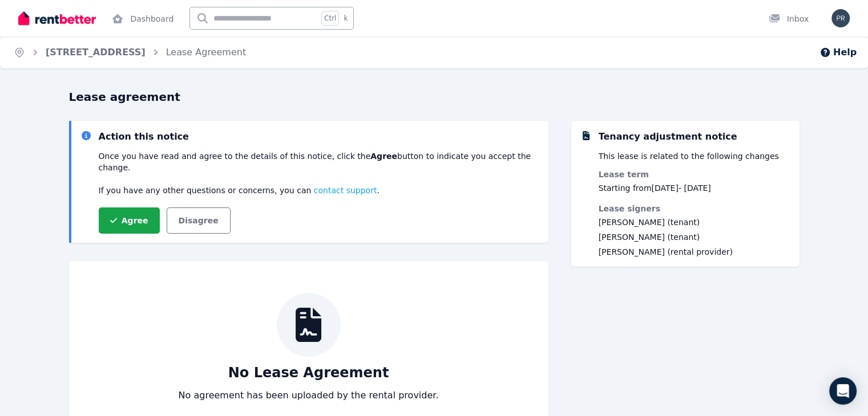  What do you see at coordinates (843, 391) in the screenshot?
I see `div: Open Intercom Messenger` at bounding box center [843, 391].